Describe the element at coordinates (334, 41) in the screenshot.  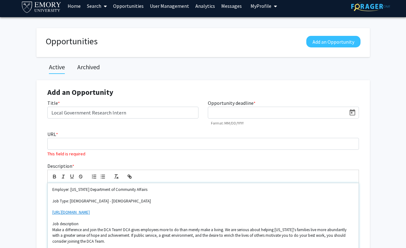
I see `button: Add an Opportunity` at that location.